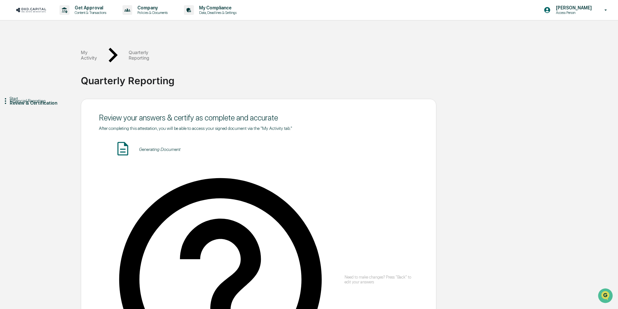  What do you see at coordinates (27, 97) in the screenshot?
I see `span: Data Lookup` at bounding box center [27, 97].